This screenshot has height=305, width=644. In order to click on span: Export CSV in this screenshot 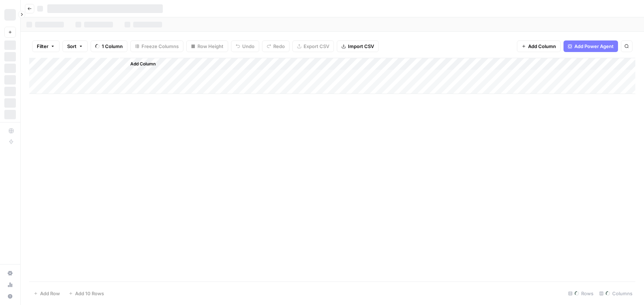, I will do `click(316, 46)`.